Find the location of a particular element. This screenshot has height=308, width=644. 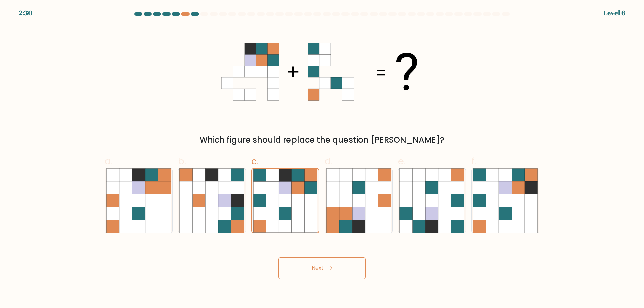

div: Level 6 is located at coordinates (614, 13).